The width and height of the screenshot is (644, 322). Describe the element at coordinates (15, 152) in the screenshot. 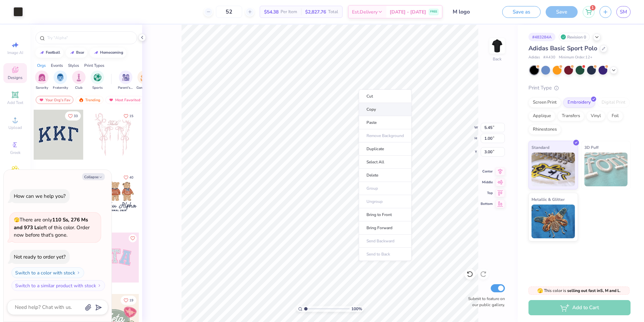

I see `span: Greek` at that location.